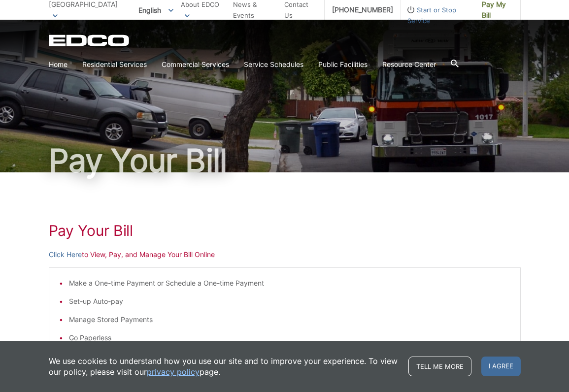  I want to click on li: Set-up Auto-pay, so click(290, 301).